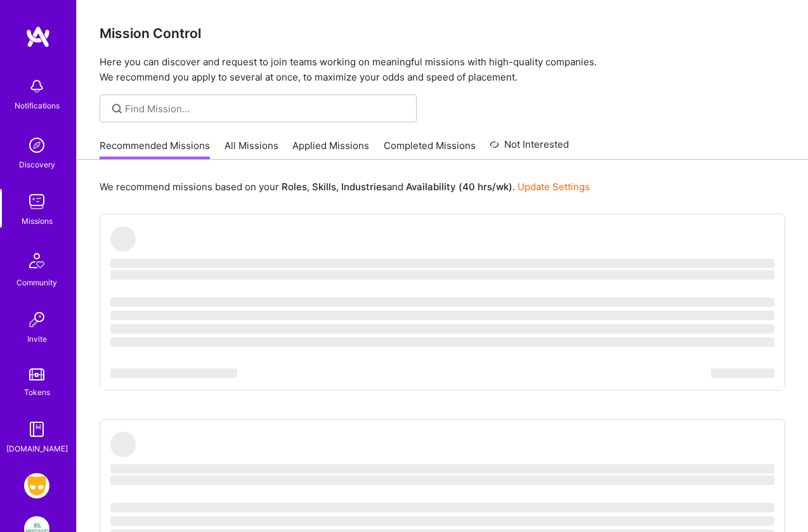 The image size is (808, 532). I want to click on a: Grindr: Product & Marketing, so click(37, 486).